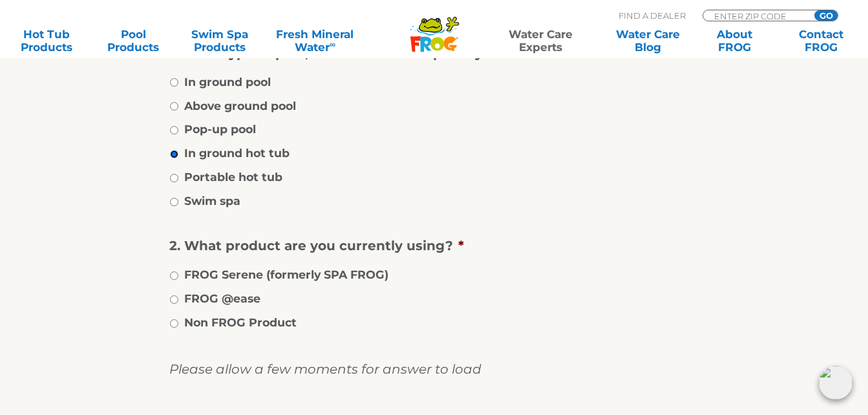  I want to click on label: In ground pool, so click(227, 82).